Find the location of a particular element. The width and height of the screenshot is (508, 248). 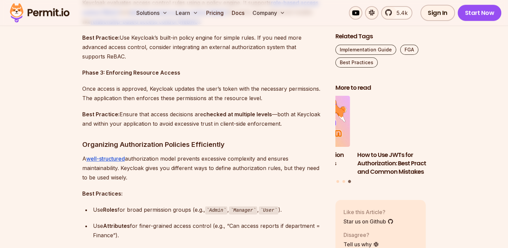

a: 5.4k is located at coordinates (397, 13).